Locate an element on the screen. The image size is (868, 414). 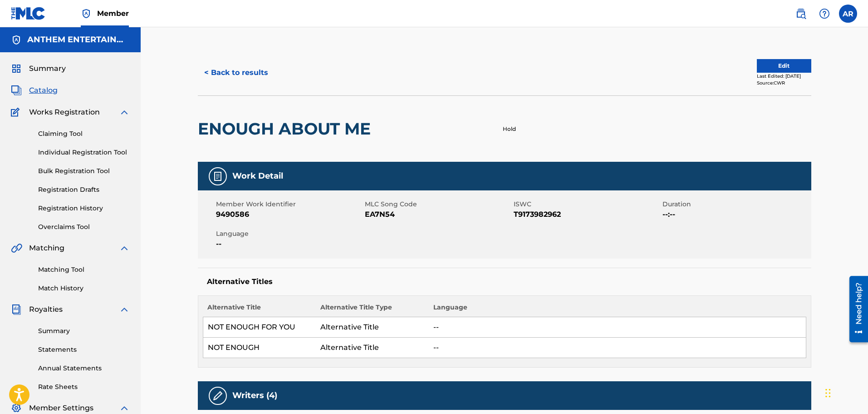
span: Catalog is located at coordinates (43, 91).